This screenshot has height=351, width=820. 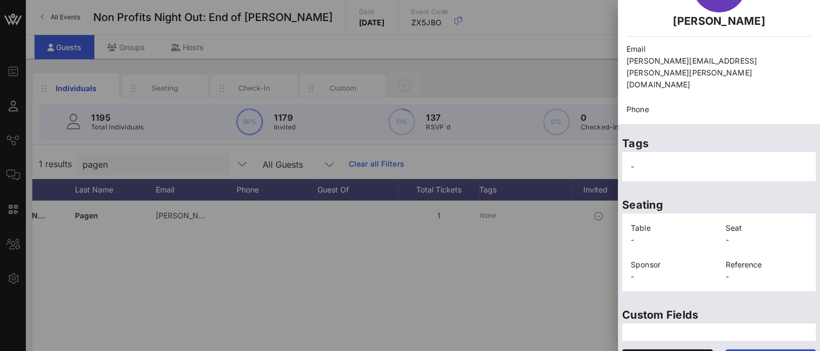 What do you see at coordinates (719, 143) in the screenshot?
I see `p: Tags` at bounding box center [719, 143].